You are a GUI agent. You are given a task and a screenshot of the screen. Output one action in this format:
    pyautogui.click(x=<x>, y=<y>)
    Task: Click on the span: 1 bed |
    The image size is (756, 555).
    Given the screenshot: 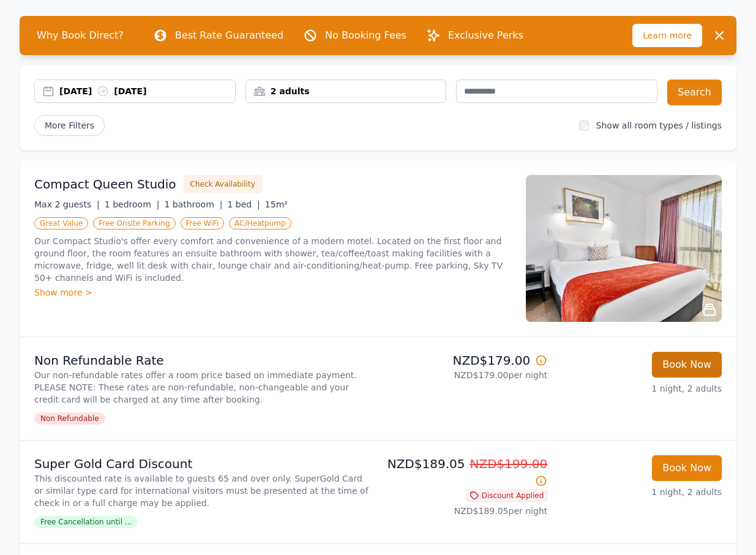 What is the action you would take?
    pyautogui.click(x=243, y=204)
    